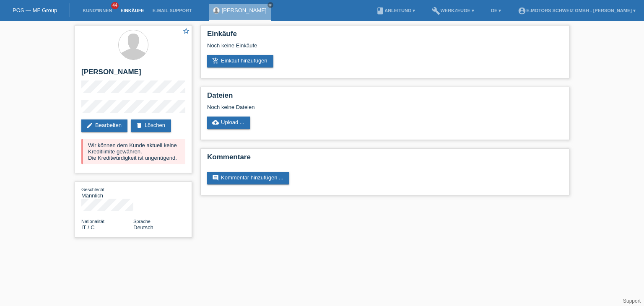 This screenshot has height=306, width=644. I want to click on i: account_circle, so click(522, 11).